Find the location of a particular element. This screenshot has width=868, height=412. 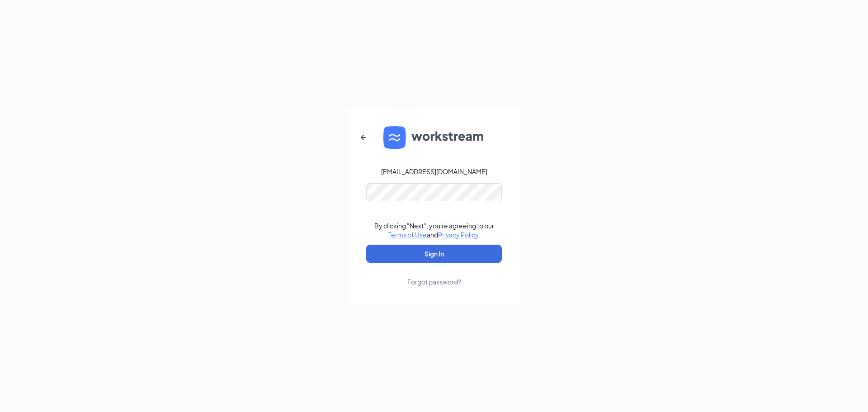

div: Forgot password? is located at coordinates (434, 282).